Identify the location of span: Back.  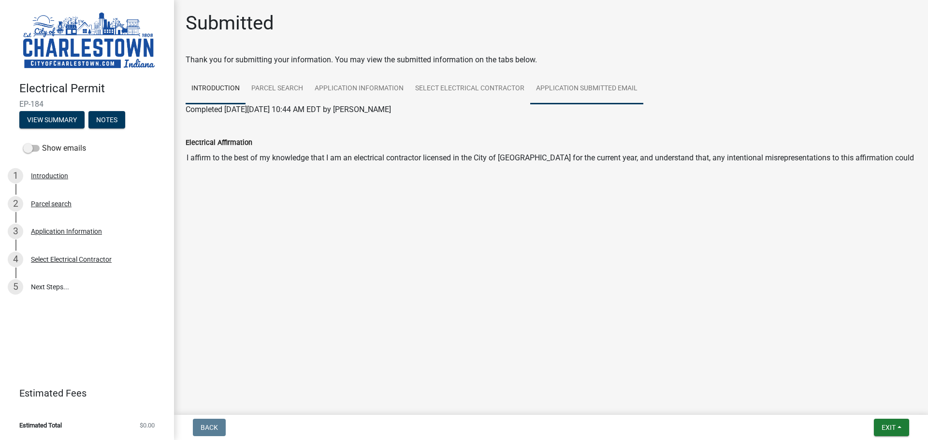
(209, 428).